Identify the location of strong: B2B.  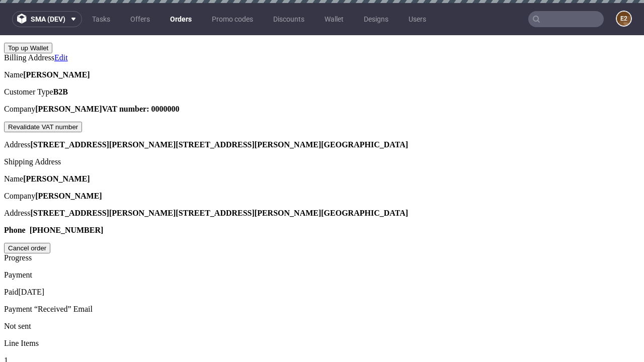
(61, 56).